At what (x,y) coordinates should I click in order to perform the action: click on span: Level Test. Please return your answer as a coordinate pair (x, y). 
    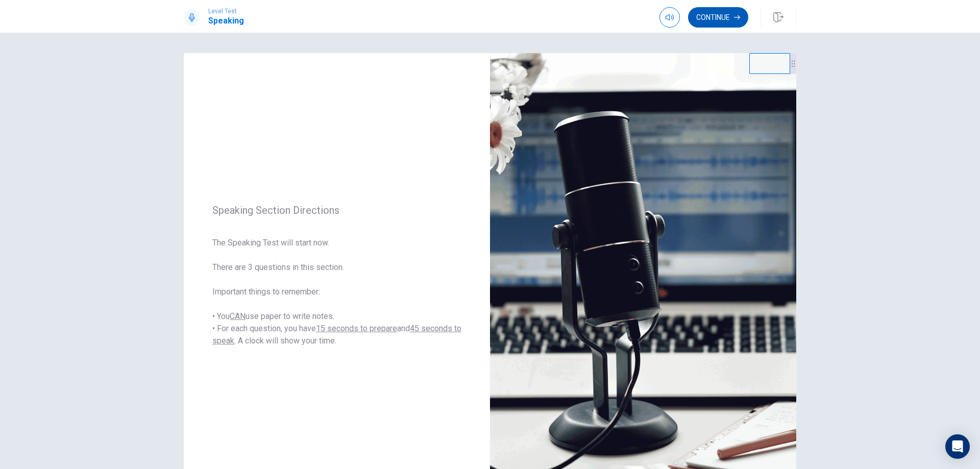
    Looking at the image, I should click on (226, 11).